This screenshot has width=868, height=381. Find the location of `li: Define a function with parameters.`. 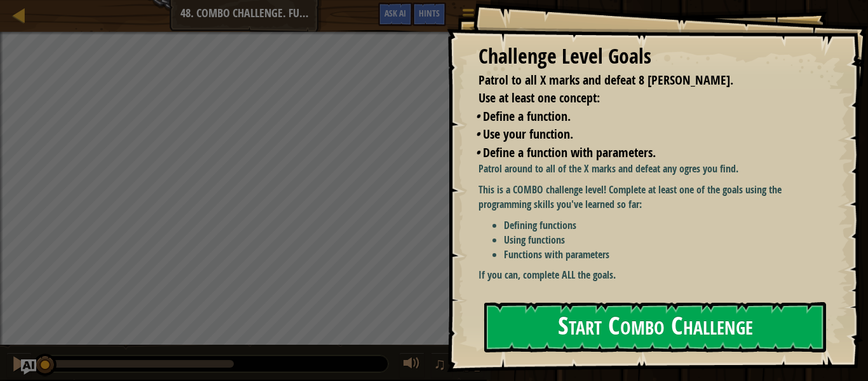

li: Define a function with parameters. is located at coordinates (647, 153).